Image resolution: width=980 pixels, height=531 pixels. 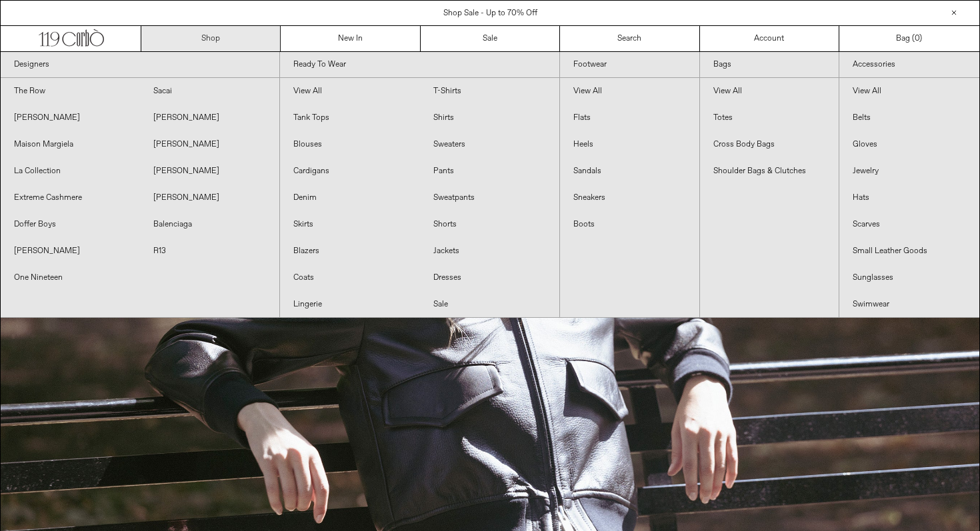 I want to click on a: Shirts, so click(x=490, y=118).